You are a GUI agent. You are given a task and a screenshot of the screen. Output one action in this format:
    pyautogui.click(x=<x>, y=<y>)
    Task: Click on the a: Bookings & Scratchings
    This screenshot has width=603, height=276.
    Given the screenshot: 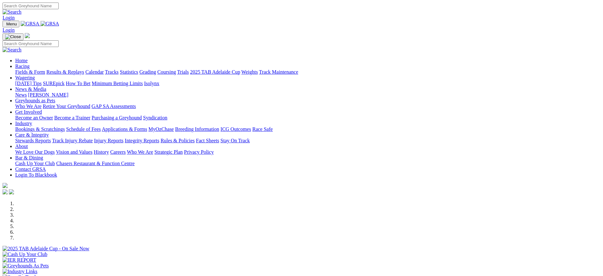 What is the action you would take?
    pyautogui.click(x=40, y=129)
    